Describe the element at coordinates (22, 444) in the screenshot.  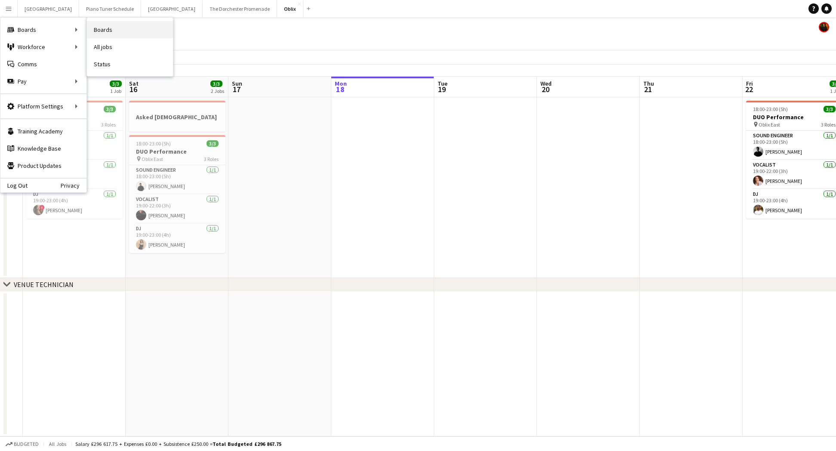
I see `button: Budgeted` at that location.